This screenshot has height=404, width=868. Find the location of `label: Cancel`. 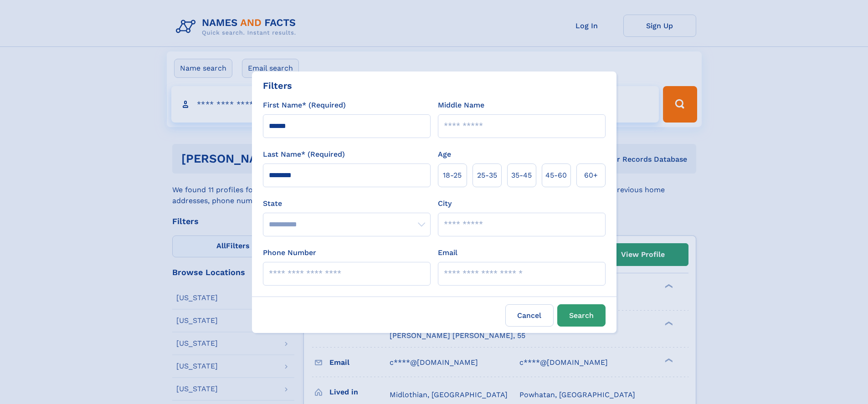

label: Cancel is located at coordinates (530, 316).